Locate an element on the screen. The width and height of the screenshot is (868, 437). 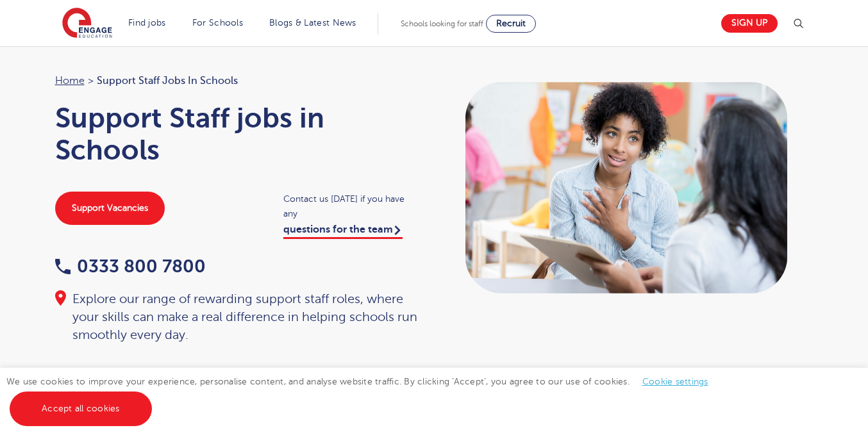
img: Engage Education is located at coordinates (87, 23).